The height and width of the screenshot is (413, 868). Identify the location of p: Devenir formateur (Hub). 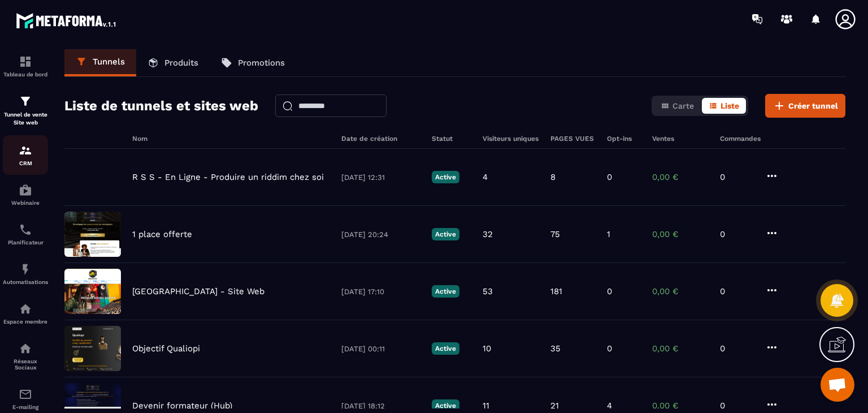
(182, 406).